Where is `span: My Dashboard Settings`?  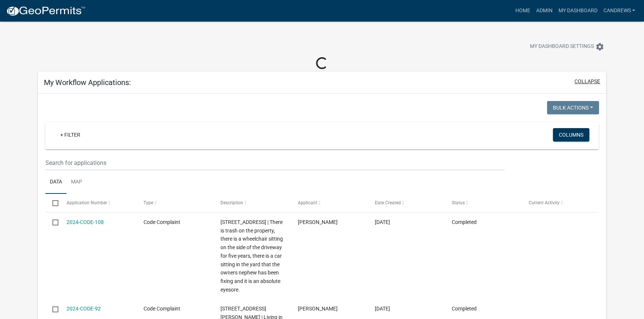
span: My Dashboard Settings is located at coordinates (562, 47).